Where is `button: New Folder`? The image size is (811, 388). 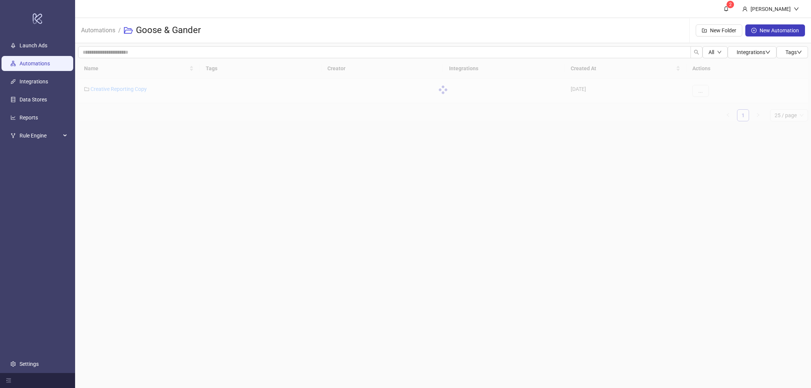 button: New Folder is located at coordinates (719, 30).